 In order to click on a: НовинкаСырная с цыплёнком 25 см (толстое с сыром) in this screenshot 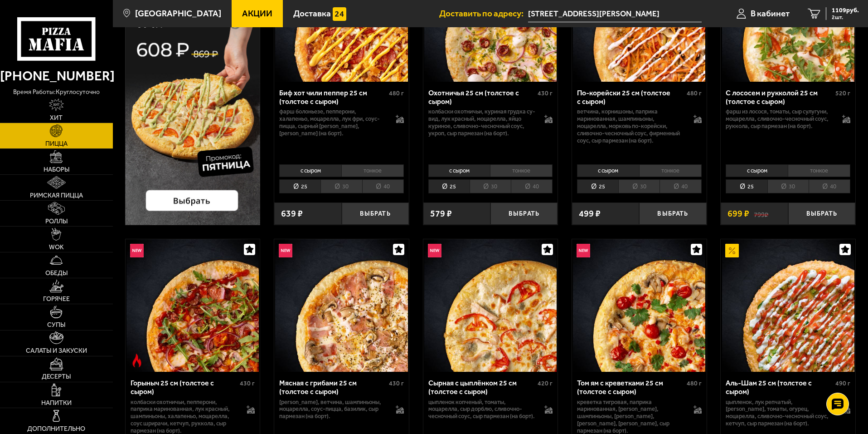, I will do `click(490, 305)`.